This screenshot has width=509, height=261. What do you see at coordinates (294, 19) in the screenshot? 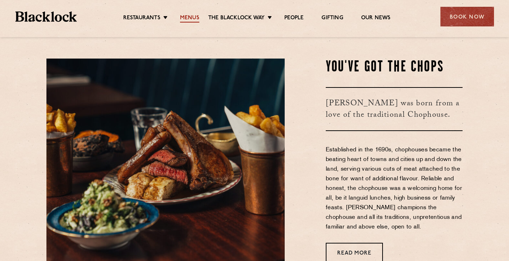
I see `a: People` at bounding box center [294, 19].